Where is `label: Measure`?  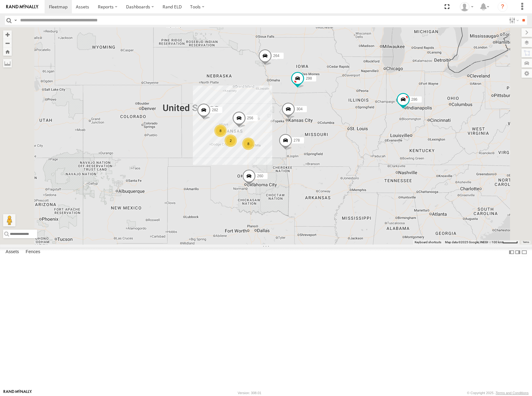
label: Measure is located at coordinates (7, 63).